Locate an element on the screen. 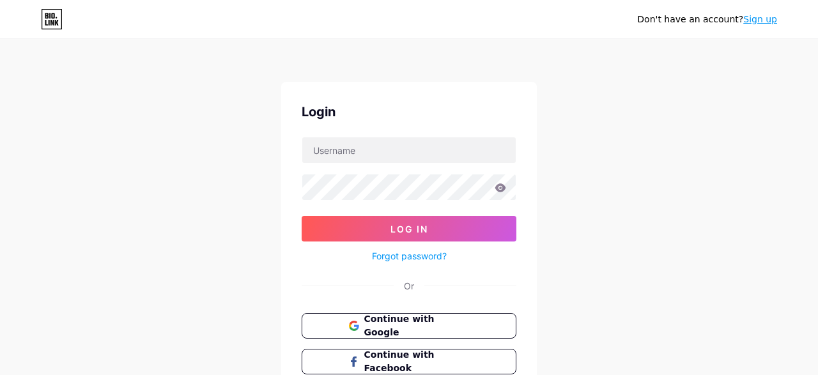  a: Continue with Google is located at coordinates (409, 326).